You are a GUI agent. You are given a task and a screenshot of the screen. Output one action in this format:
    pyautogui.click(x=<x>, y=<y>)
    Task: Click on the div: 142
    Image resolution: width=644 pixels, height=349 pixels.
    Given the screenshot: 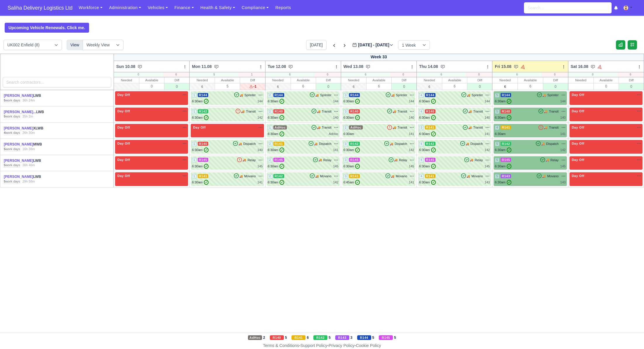 What is the action you would take?
    pyautogui.click(x=563, y=150)
    